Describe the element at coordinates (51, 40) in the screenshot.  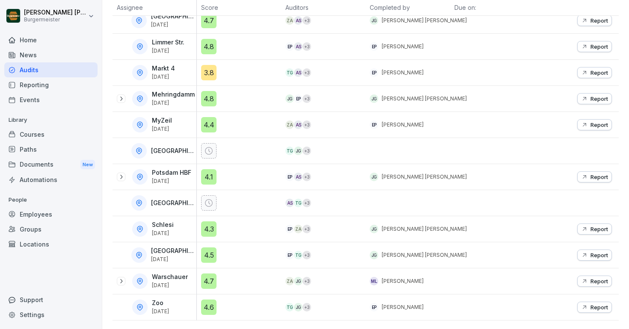
I see `div: Home` at that location.